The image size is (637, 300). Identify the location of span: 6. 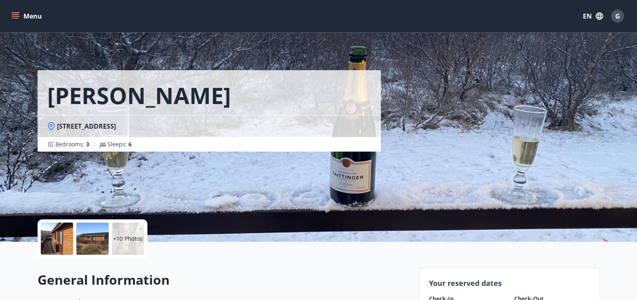
(130, 144).